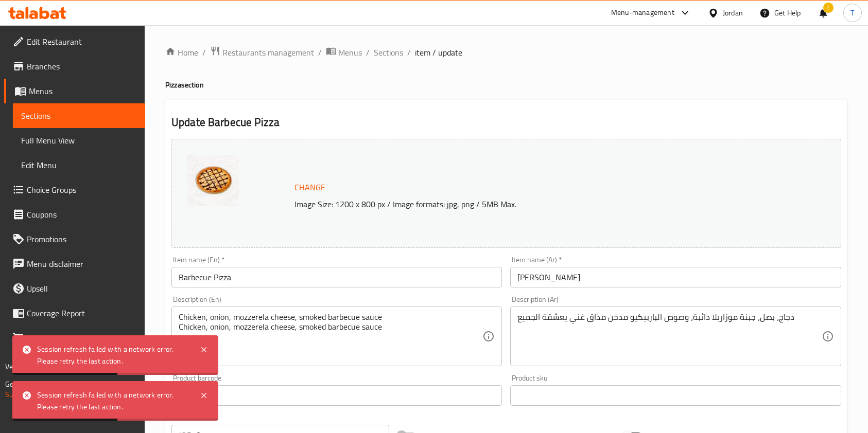  What do you see at coordinates (182, 53) in the screenshot?
I see `a: Home` at bounding box center [182, 53].